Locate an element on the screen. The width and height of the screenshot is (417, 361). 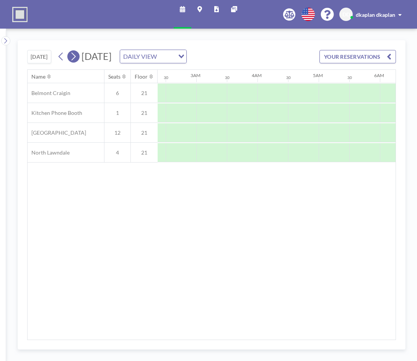
span: DAILY VIEW is located at coordinates (140, 57).